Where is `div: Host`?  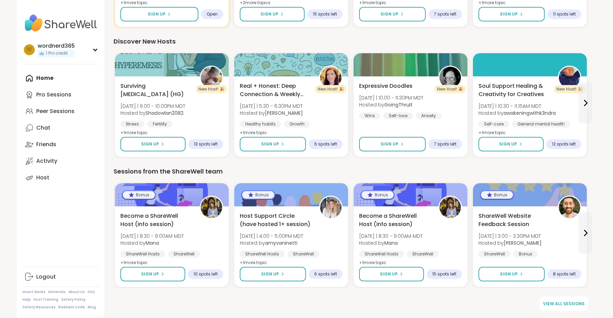 div: Host is located at coordinates (43, 177).